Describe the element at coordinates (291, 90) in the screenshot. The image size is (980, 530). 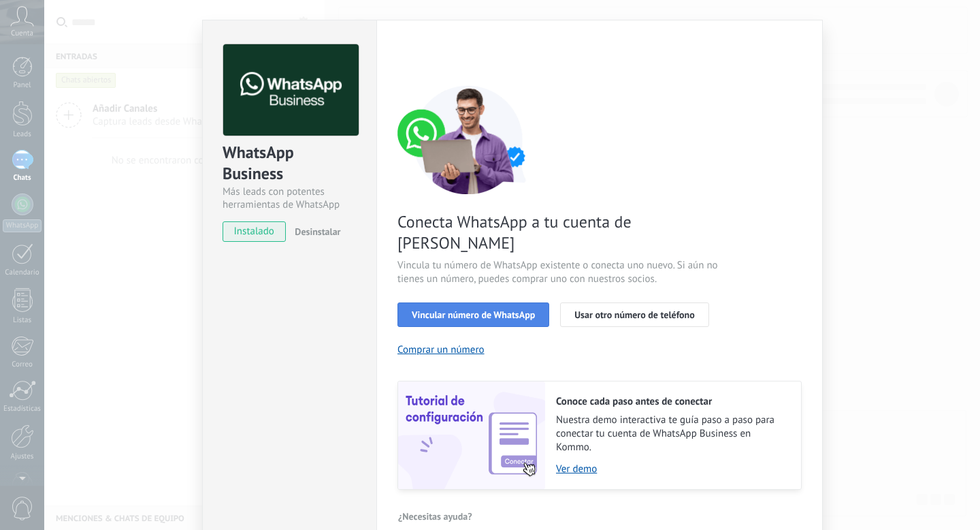
I see `img: logo_main.png` at that location.